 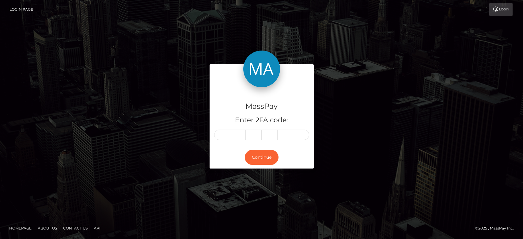 I want to click on h4: MassPay, so click(x=262, y=106).